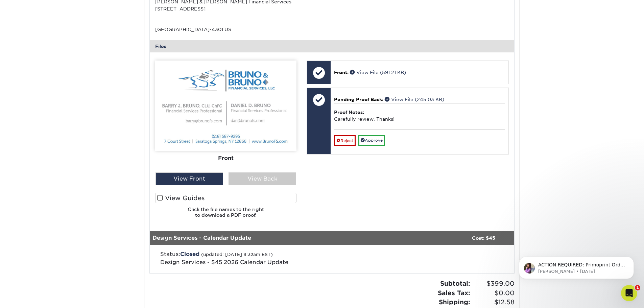 The image size is (644, 308). Describe the element at coordinates (415, 99) in the screenshot. I see `a: View File (245.03 KB)` at that location.